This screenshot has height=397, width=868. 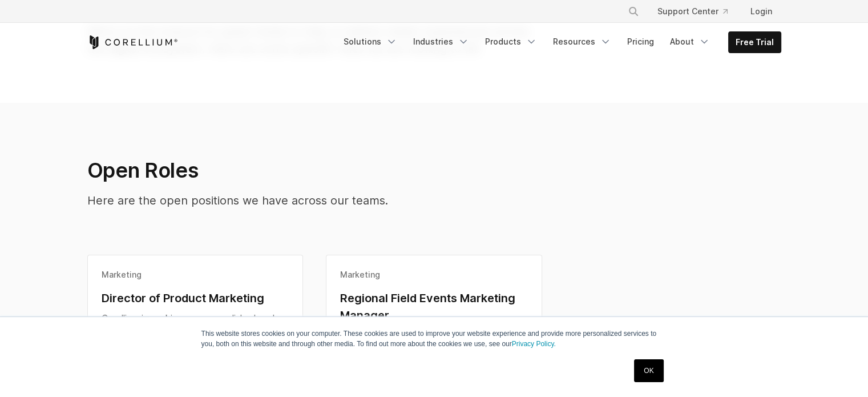 I want to click on a: Resources, so click(x=582, y=42).